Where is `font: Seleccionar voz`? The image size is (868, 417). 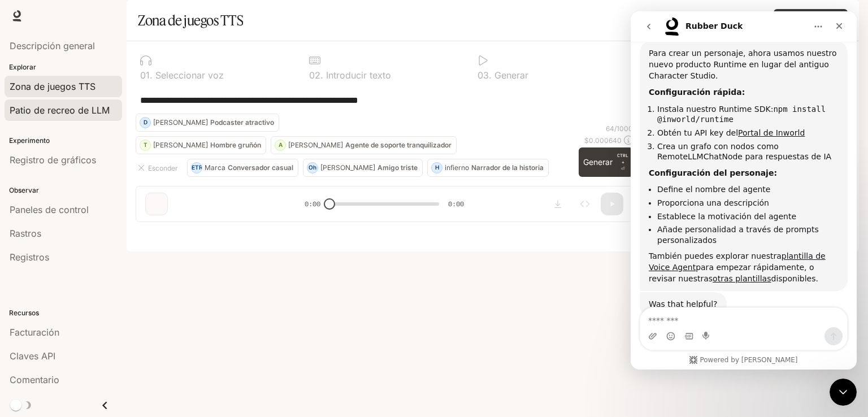 font: Seleccionar voz is located at coordinates (190, 75).